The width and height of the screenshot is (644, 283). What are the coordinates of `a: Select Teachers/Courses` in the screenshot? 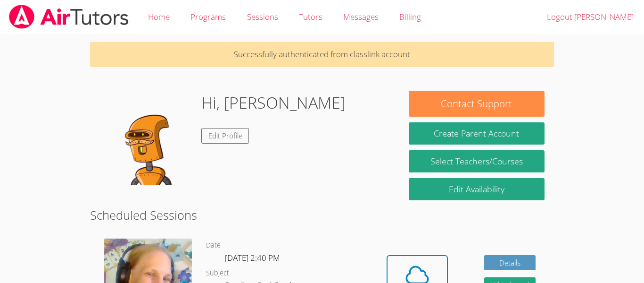 It's located at (477, 161).